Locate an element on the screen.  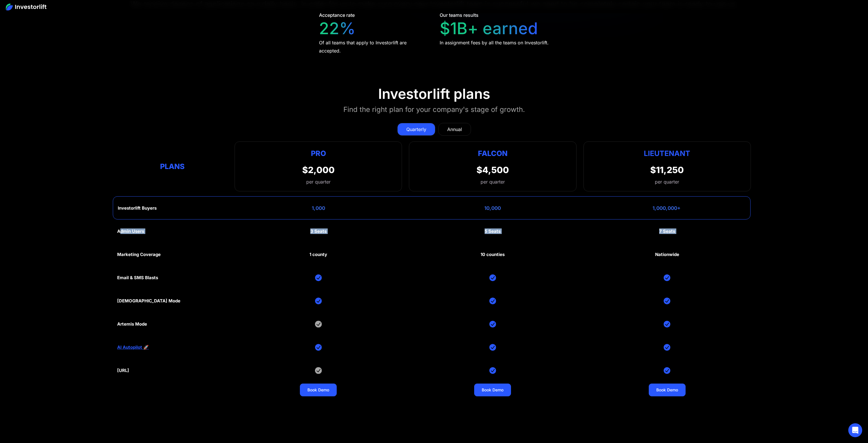
div: Our teams results is located at coordinates (459, 15).